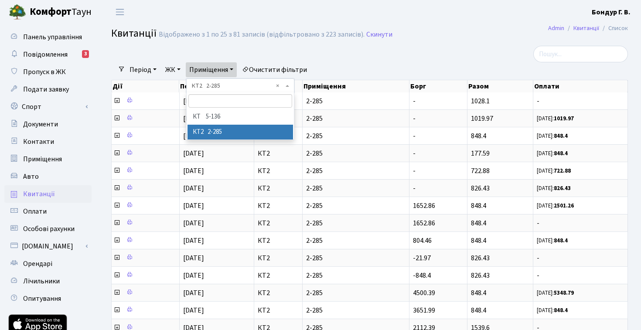  Describe the element at coordinates (424, 293) in the screenshot. I see `span: 4500.39` at that location.